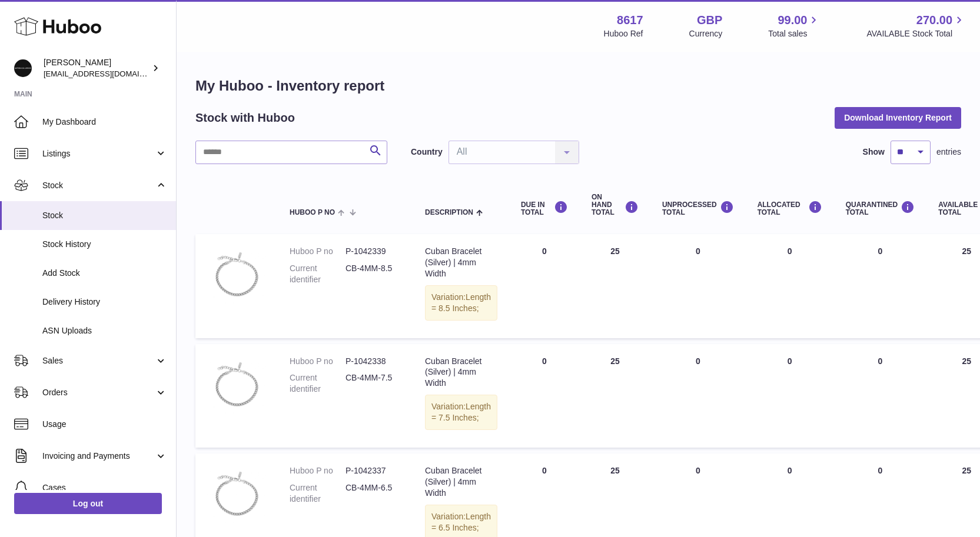  Describe the element at coordinates (373, 471) in the screenshot. I see `dd: P-1042337` at that location.